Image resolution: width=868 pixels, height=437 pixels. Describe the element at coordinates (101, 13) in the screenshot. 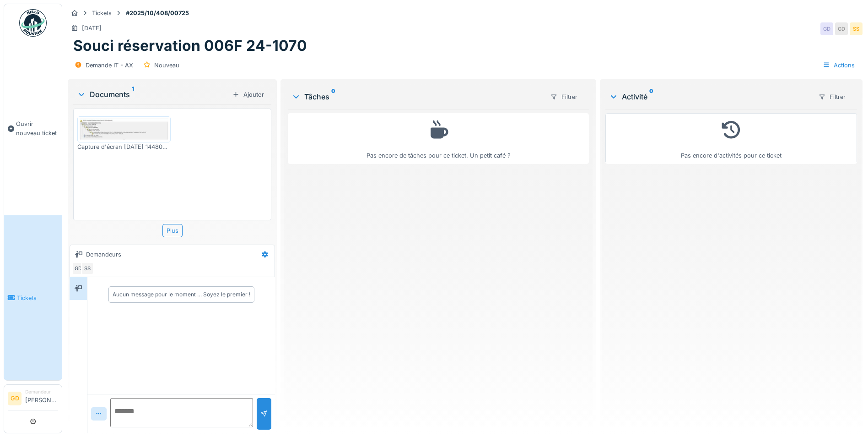

I see `div: Tickets` at that location.